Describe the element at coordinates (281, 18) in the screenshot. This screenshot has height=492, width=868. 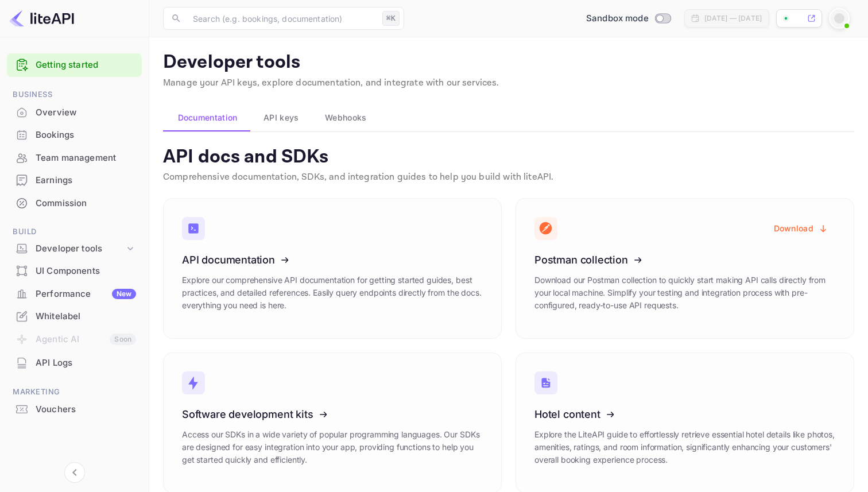
I see `input: Search (e.g. bookings, documentation)` at that location.